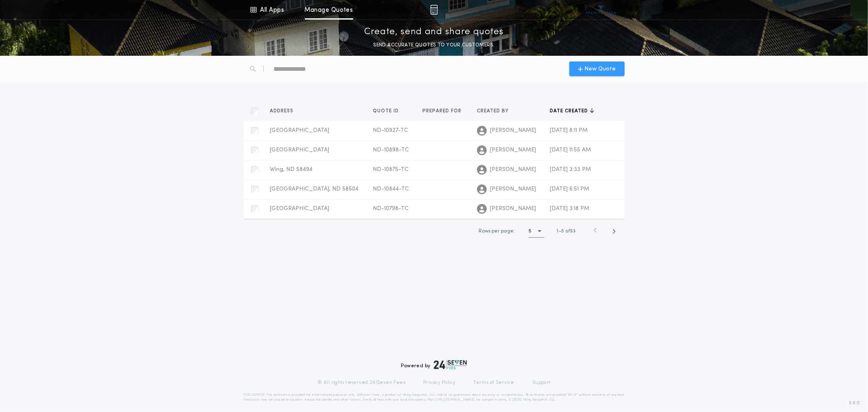 The height and width of the screenshot is (412, 868). What do you see at coordinates (386, 111) in the screenshot?
I see `span: Quote ID` at bounding box center [386, 111].